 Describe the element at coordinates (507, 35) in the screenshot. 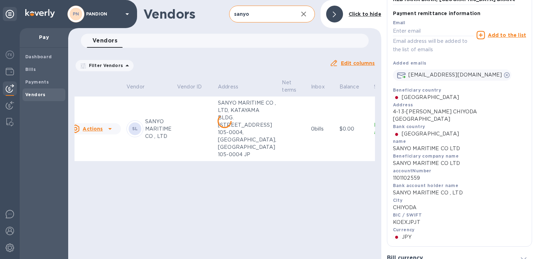

I see `u: Add to the list` at that location.